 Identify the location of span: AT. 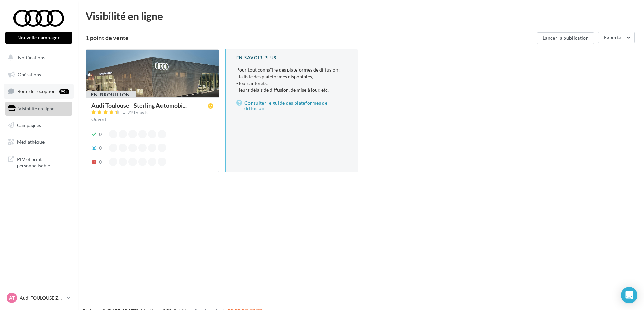
(12, 297).